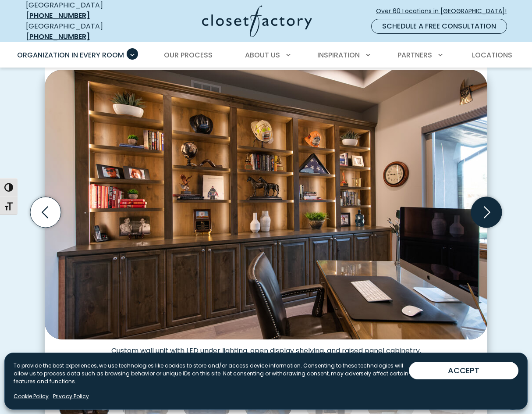 This screenshot has width=532, height=414. What do you see at coordinates (266, 348) in the screenshot?
I see `figcaption: Custom wall unit with LED under lighting, open display shelving, and raised panel cabinetry.` at bounding box center [266, 348].